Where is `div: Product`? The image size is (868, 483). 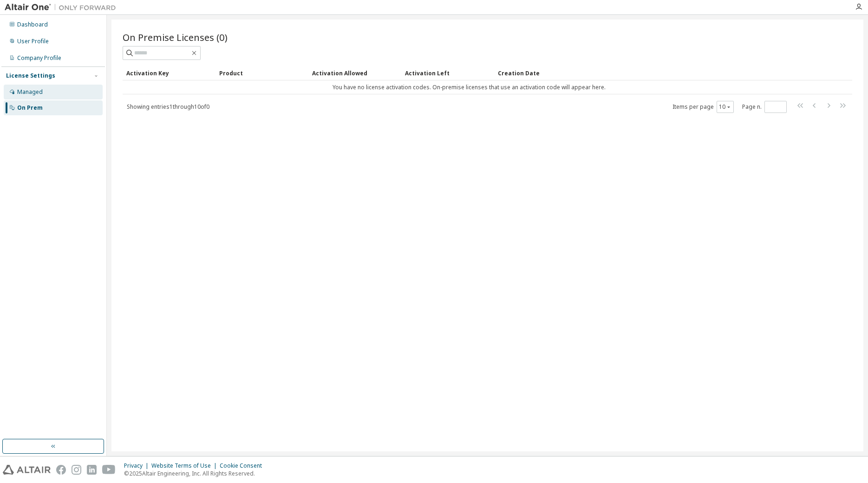
div: Product is located at coordinates (262, 73).